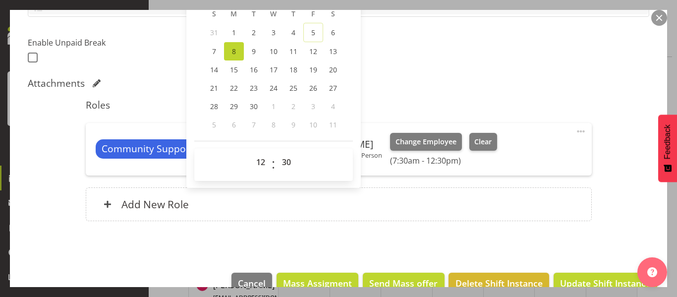  I want to click on span: 12, so click(313, 51).